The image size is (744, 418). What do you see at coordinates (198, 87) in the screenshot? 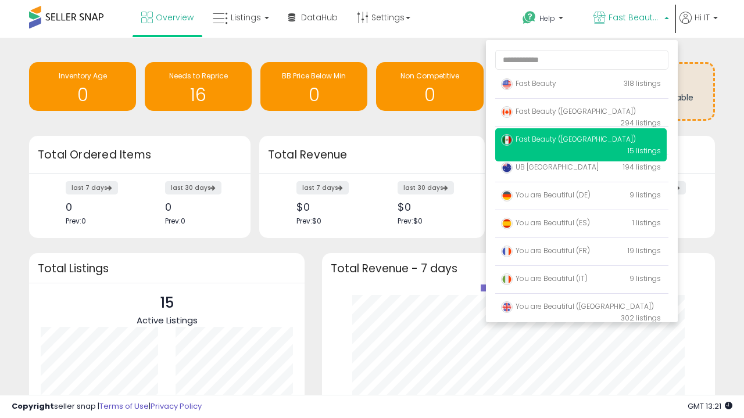
I see `a: Needs to Reprice 16` at bounding box center [198, 87].